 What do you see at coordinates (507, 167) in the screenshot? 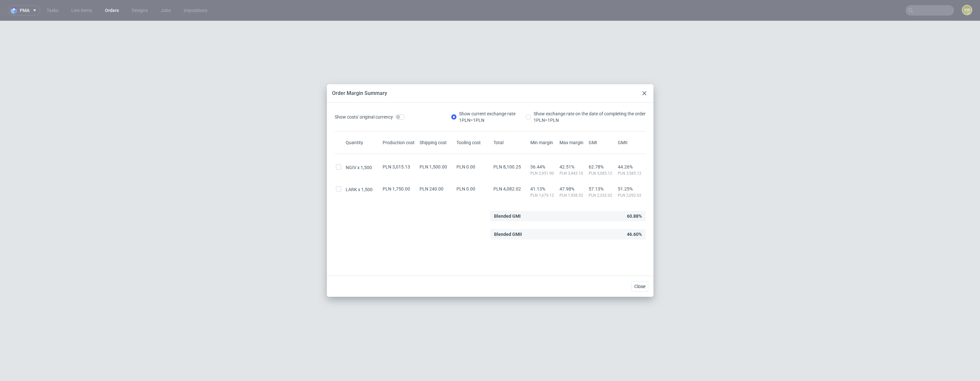
I see `span: PLN 8,100.25` at bounding box center [507, 167].